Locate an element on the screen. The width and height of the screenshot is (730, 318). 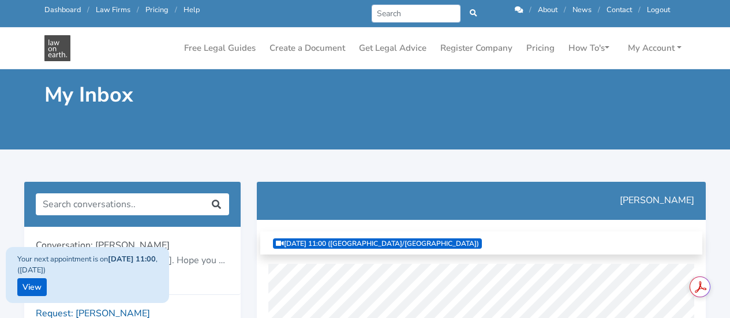
a: Help is located at coordinates (192, 10).